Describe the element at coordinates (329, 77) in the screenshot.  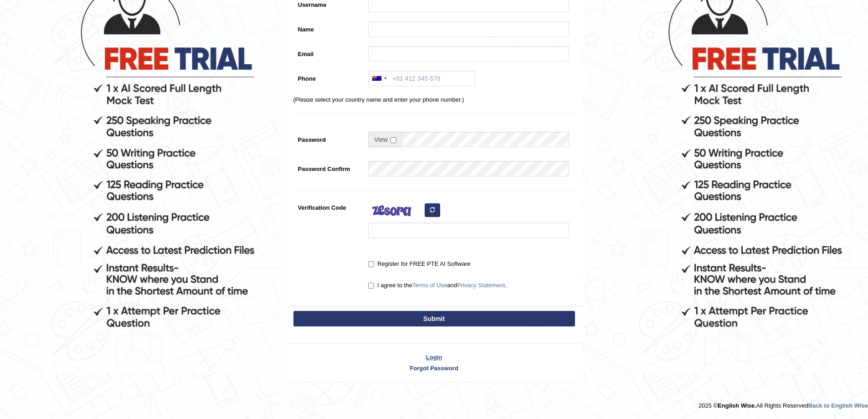
I see `label: Phone` at that location.